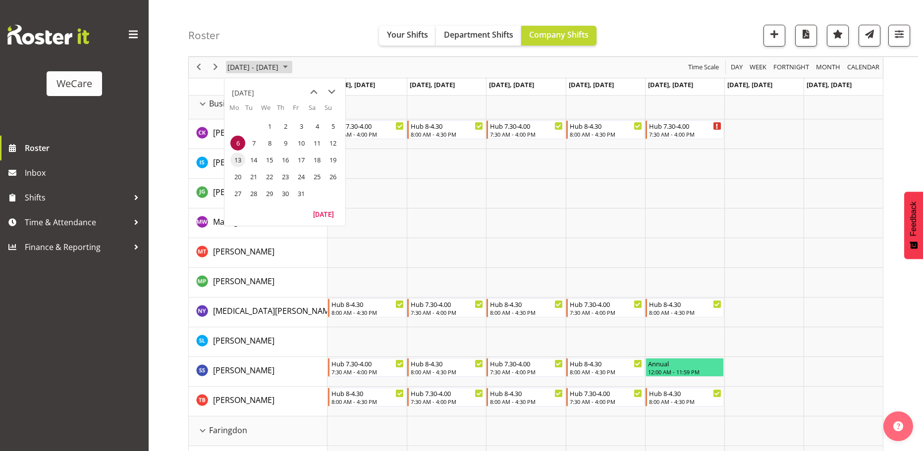  I want to click on td: Savita Savita resource, so click(258, 372).